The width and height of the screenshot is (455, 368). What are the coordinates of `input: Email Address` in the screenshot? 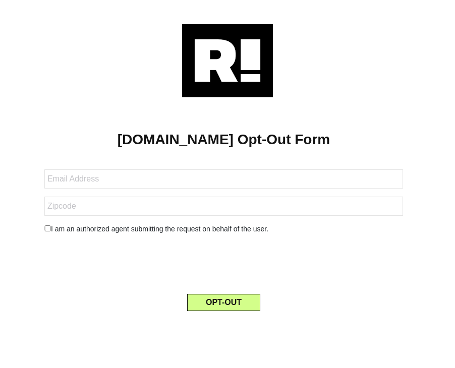 It's located at (223, 179).